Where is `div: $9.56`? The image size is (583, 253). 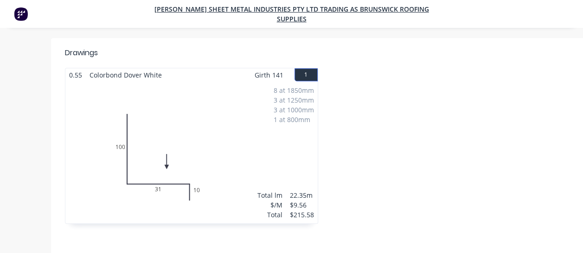 div: $9.56 is located at coordinates (302, 205).